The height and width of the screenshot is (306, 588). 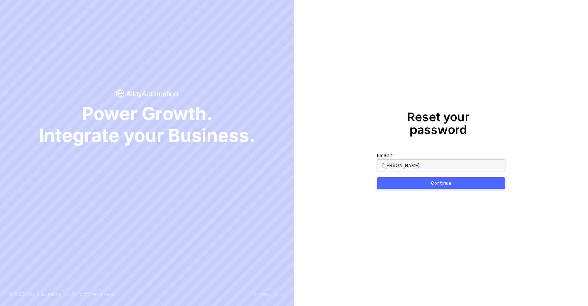 I want to click on a: Privacy Policy, so click(x=269, y=295).